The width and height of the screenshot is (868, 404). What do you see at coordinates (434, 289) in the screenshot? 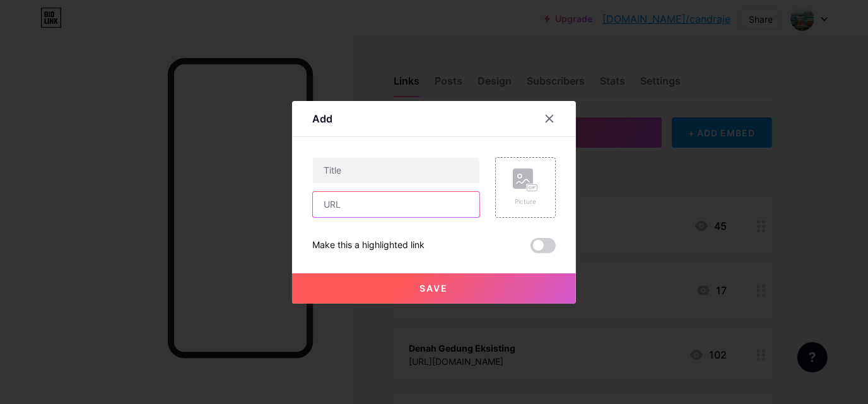
I see `button: Save` at bounding box center [434, 289].